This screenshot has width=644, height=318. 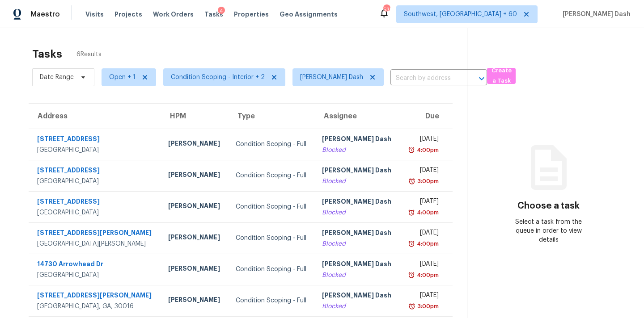 I want to click on span: Projects, so click(x=128, y=14).